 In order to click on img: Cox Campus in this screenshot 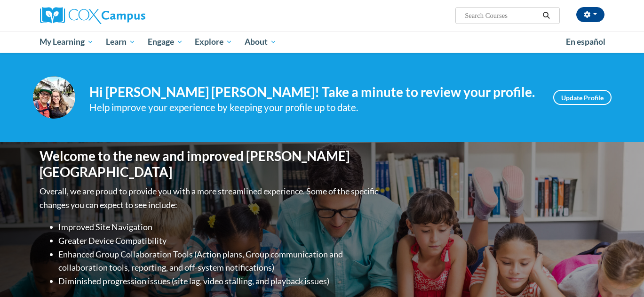, I will do `click(92, 16)`.